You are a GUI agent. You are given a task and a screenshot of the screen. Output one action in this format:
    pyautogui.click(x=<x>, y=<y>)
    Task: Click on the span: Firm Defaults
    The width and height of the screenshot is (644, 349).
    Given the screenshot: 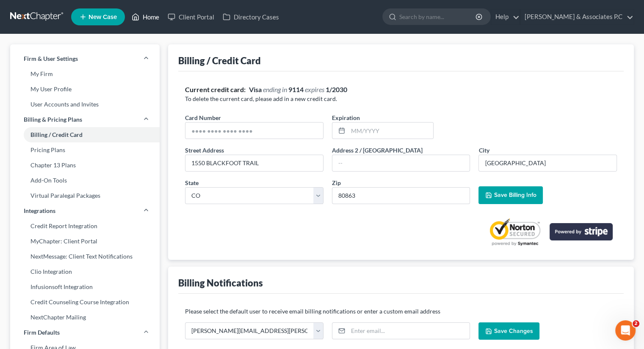 What is the action you would take?
    pyautogui.click(x=41, y=332)
    